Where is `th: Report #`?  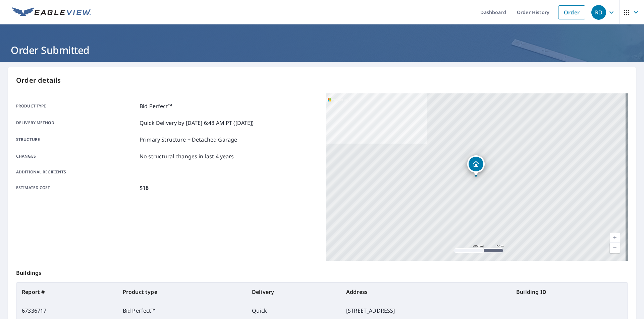
th: Report # is located at coordinates (67, 292).